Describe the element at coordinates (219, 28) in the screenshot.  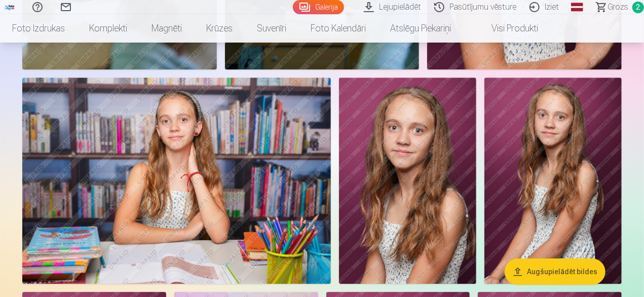
I see `a: Krūzes` at that location.